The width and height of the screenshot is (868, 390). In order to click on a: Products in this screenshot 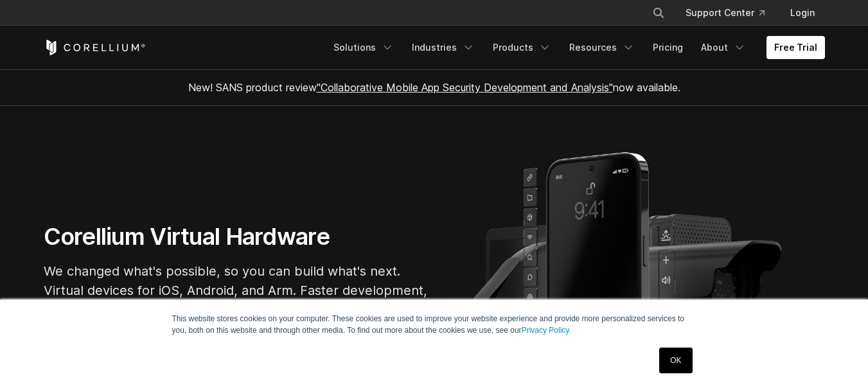, I will do `click(521, 48)`.